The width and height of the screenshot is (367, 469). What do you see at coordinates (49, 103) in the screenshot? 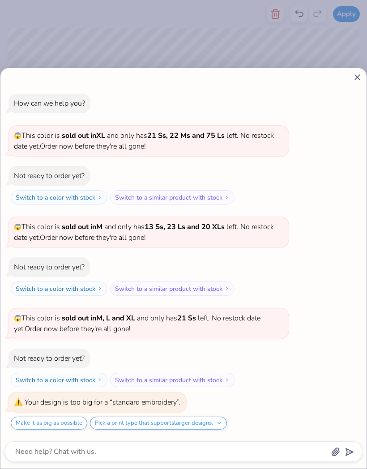
I see `div: How can we help you?` at bounding box center [49, 103].